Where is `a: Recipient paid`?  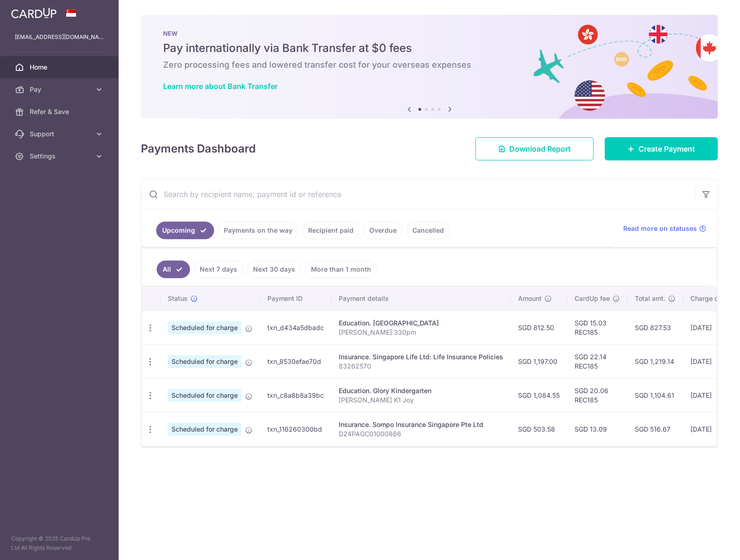
a: Recipient paid is located at coordinates (331, 230).